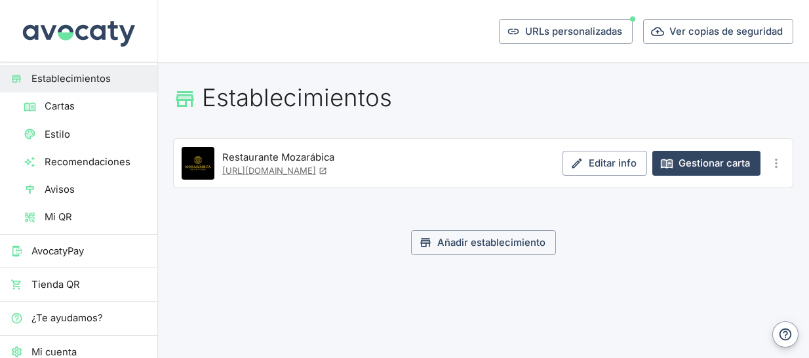 This screenshot has height=358, width=809. What do you see at coordinates (89, 79) in the screenshot?
I see `span: Establecimientos` at bounding box center [89, 79].